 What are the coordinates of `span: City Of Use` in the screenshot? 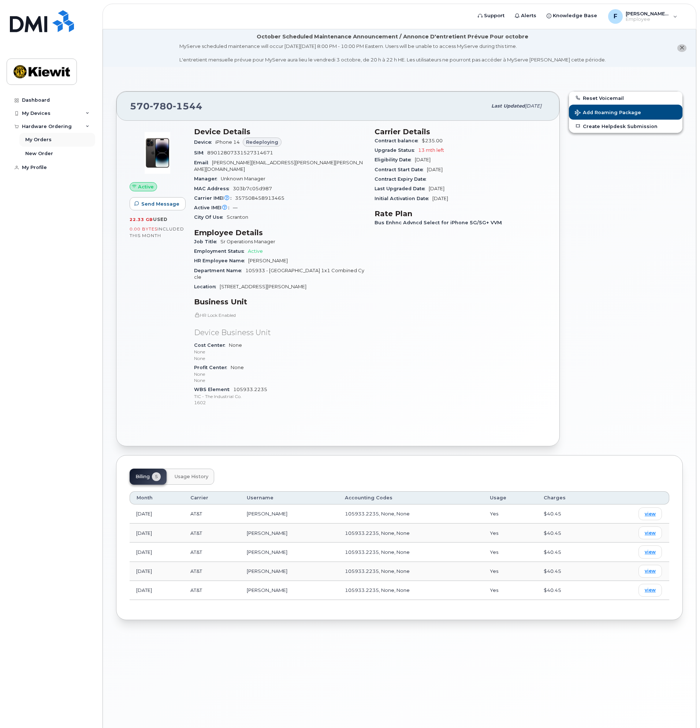 It's located at (210, 217).